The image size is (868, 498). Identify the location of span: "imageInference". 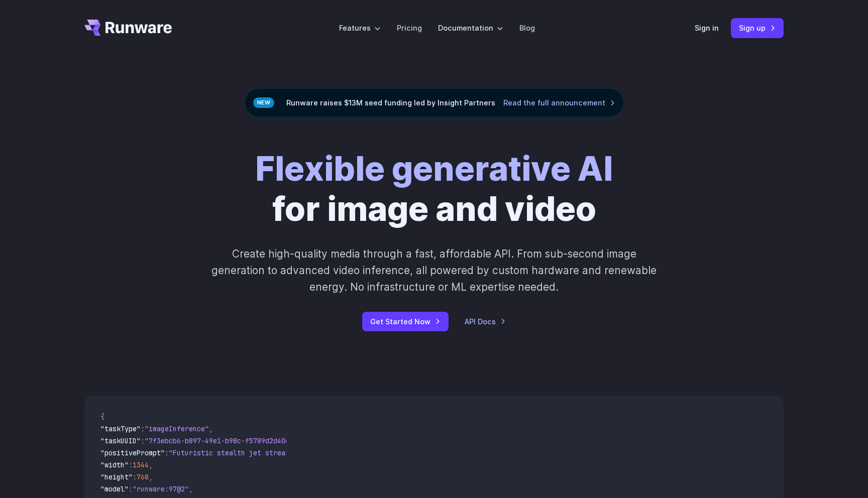
(177, 429).